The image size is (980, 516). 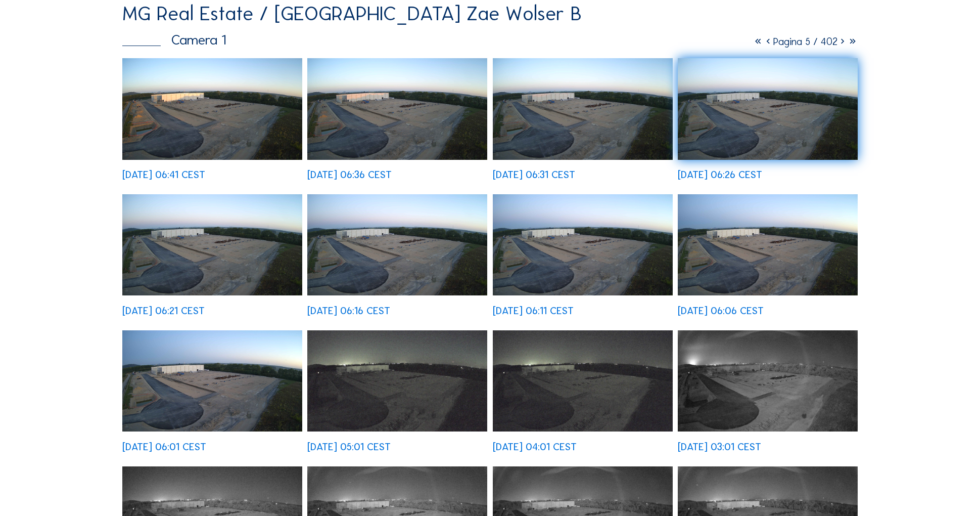 What do you see at coordinates (397, 109) in the screenshot?
I see `img: image_52482733` at bounding box center [397, 109].